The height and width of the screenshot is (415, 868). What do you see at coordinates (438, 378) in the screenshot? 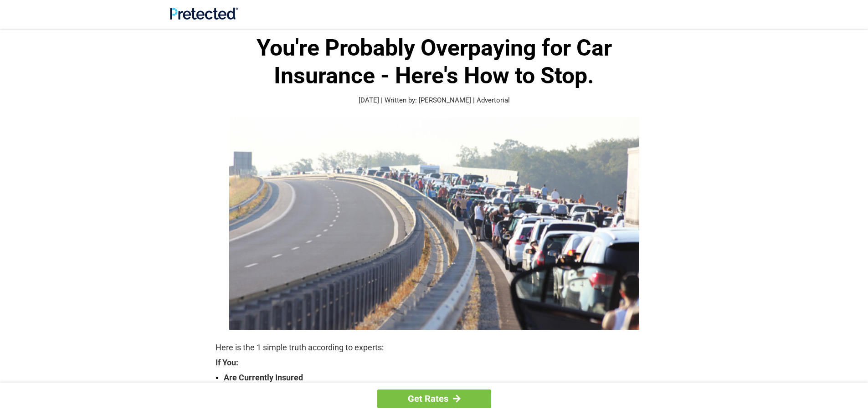
I see `strong: Are Currently Insured` at bounding box center [438, 378].